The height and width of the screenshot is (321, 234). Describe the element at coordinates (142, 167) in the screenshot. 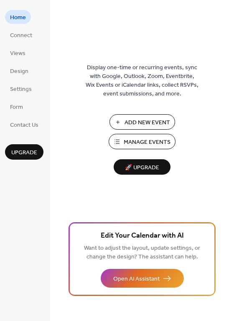

I see `button: 🚀 Upgrade` at that location.